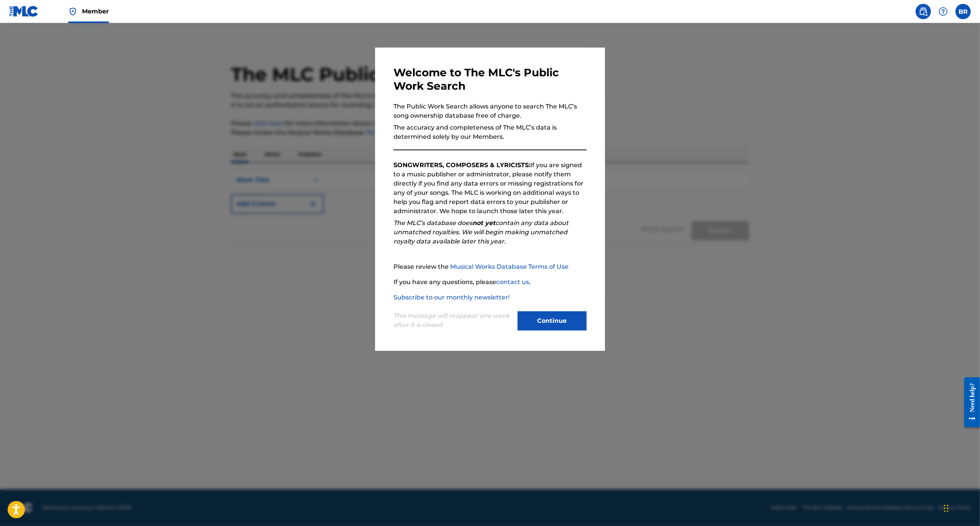 The width and height of the screenshot is (980, 526). What do you see at coordinates (509, 266) in the screenshot?
I see `a: Musical Works Database Terms of Use` at bounding box center [509, 266].